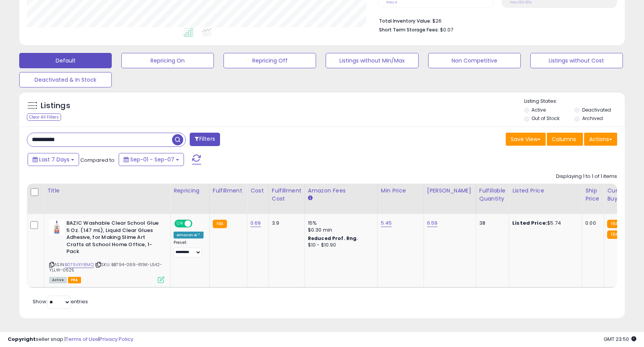 The width and height of the screenshot is (644, 347). What do you see at coordinates (57, 228) in the screenshot?
I see `img: 411VO3yDqPL._SL40_.jpg` at bounding box center [57, 228].